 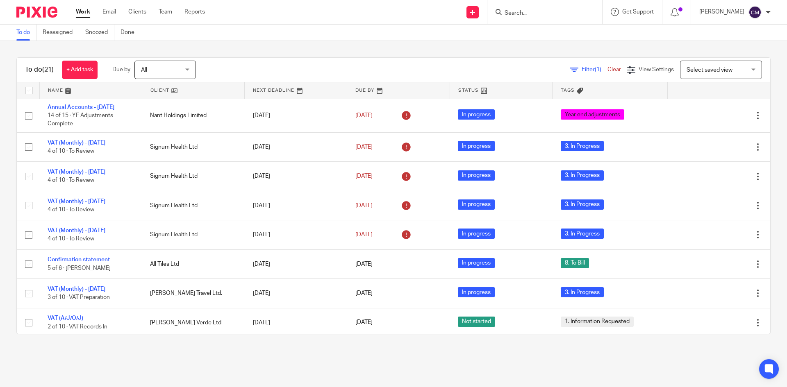 I want to click on a: Clients, so click(x=137, y=12).